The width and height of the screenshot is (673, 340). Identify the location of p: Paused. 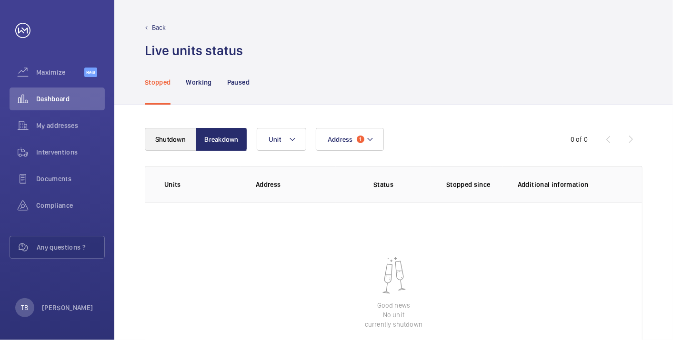
(238, 82).